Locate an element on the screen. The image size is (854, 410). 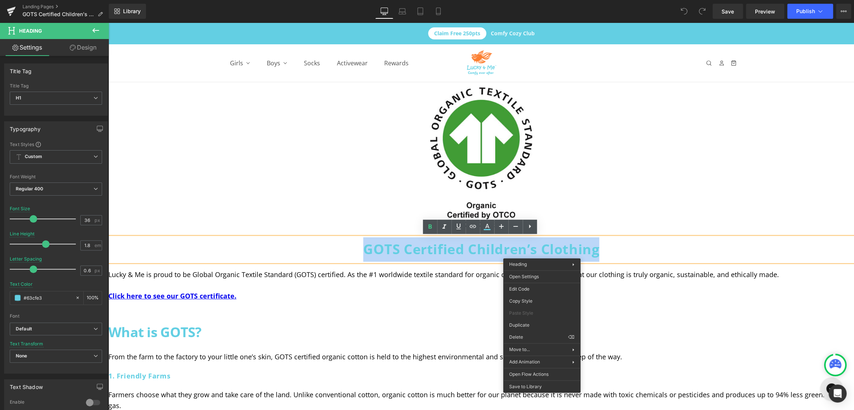
span: Rewards is located at coordinates (288, 41).